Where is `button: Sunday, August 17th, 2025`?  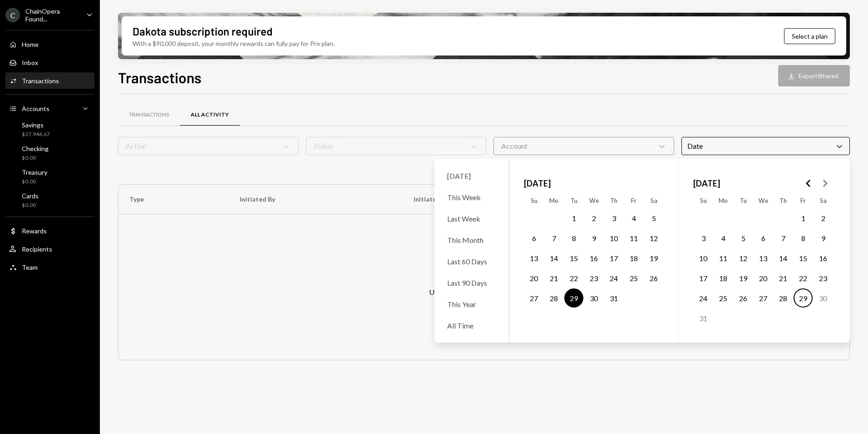 button: Sunday, August 17th, 2025 is located at coordinates (704, 278).